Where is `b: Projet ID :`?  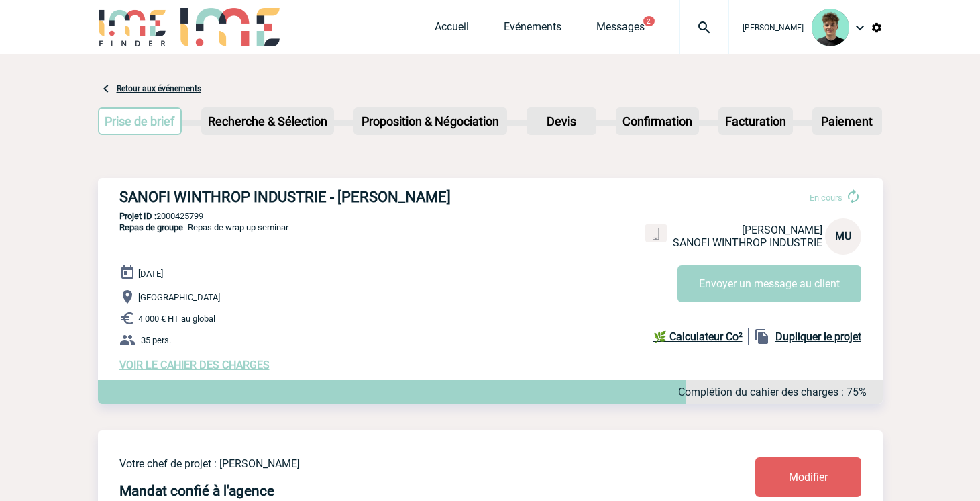 b: Projet ID : is located at coordinates (138, 216).